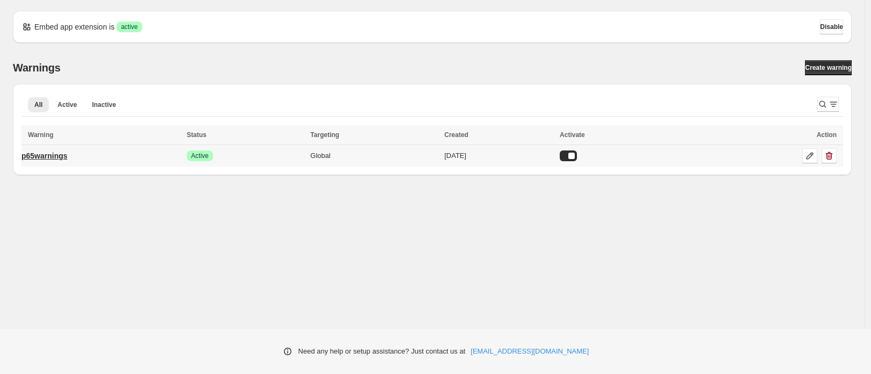  What do you see at coordinates (45, 156) in the screenshot?
I see `a: p65warnings` at bounding box center [45, 156].